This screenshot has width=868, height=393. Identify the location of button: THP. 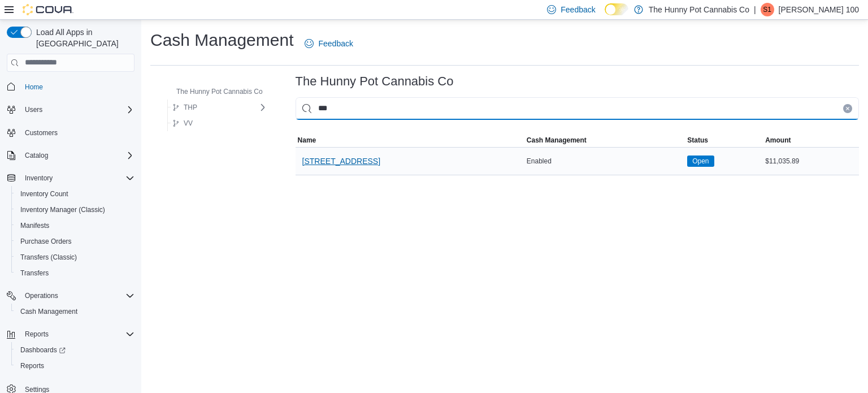
(185, 107).